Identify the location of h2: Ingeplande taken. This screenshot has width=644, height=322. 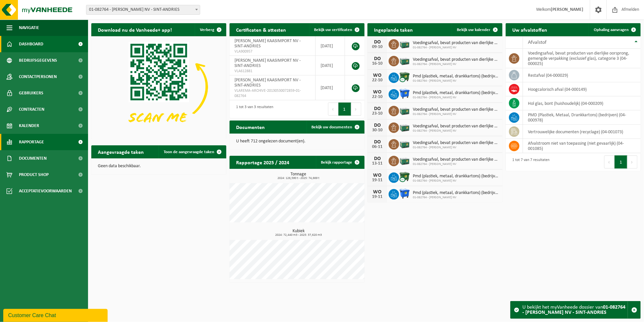
(393, 29).